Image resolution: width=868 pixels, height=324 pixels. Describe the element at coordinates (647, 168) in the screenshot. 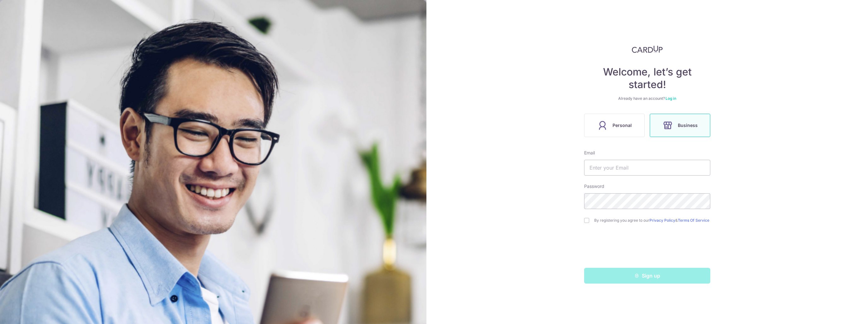

I see `input: Enter your Email` at that location.